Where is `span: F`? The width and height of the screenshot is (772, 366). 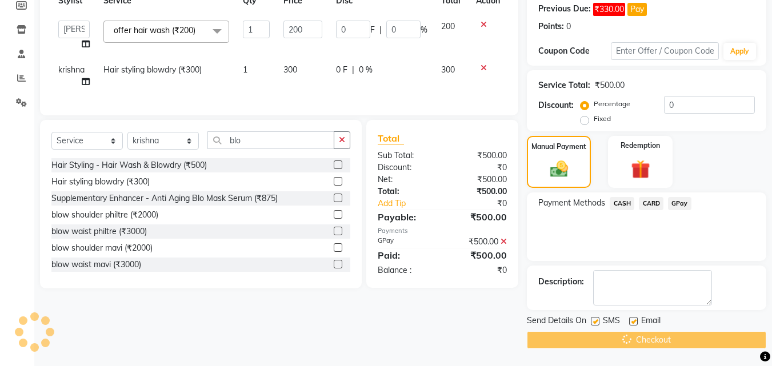 span: F is located at coordinates (373, 30).